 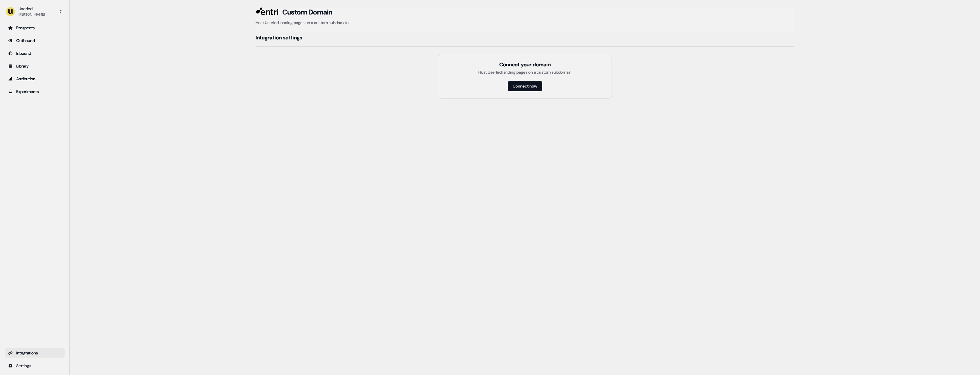 I want to click on div: Userled, so click(x=32, y=9).